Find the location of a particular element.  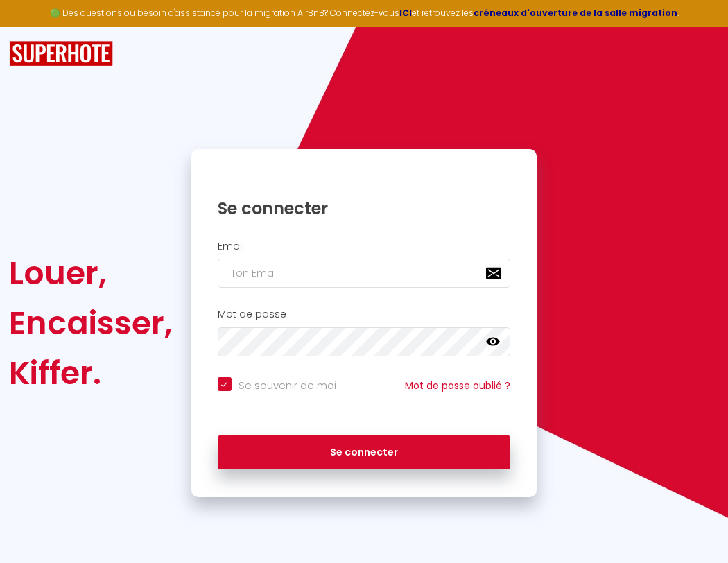

input: Ton Email is located at coordinates (364, 273).